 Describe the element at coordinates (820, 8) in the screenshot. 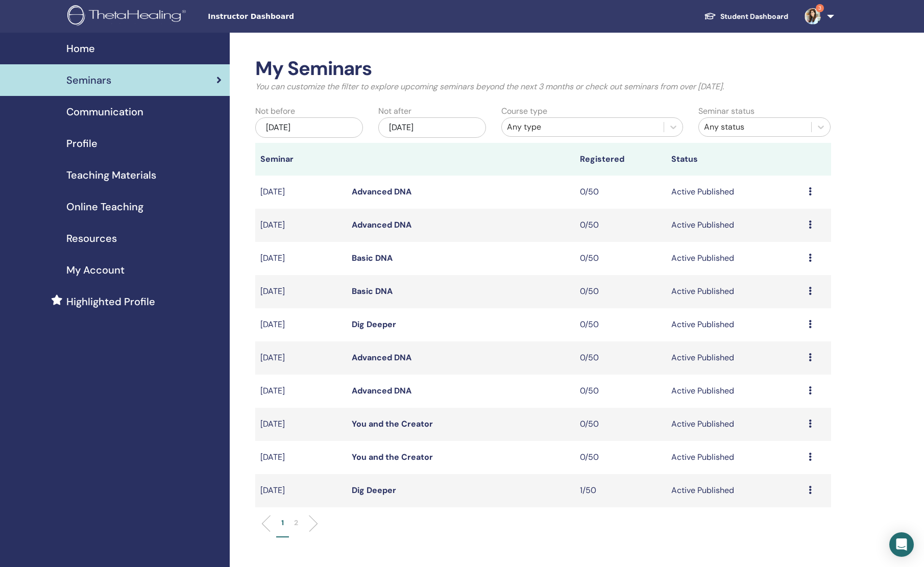

I see `span: 3` at that location.